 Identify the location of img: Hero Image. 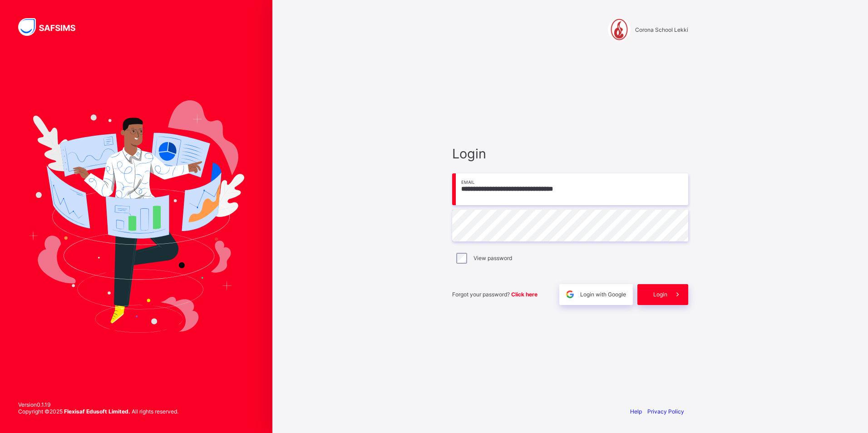
(136, 216).